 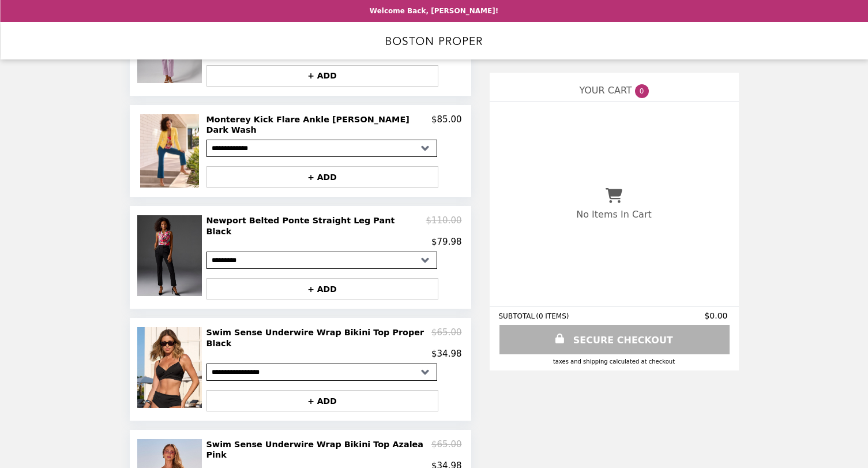 I want to click on p: No Items In Cart, so click(x=614, y=214).